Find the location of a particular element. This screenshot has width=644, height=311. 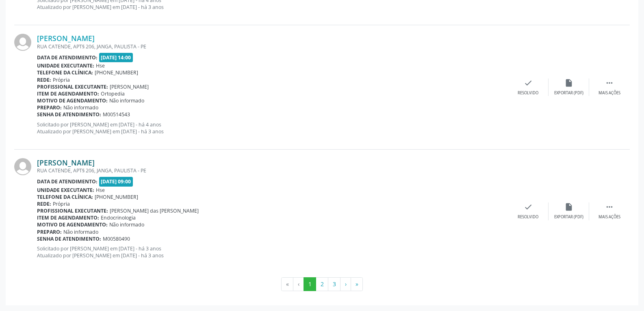

span: Ortopedia is located at coordinates (113, 93).